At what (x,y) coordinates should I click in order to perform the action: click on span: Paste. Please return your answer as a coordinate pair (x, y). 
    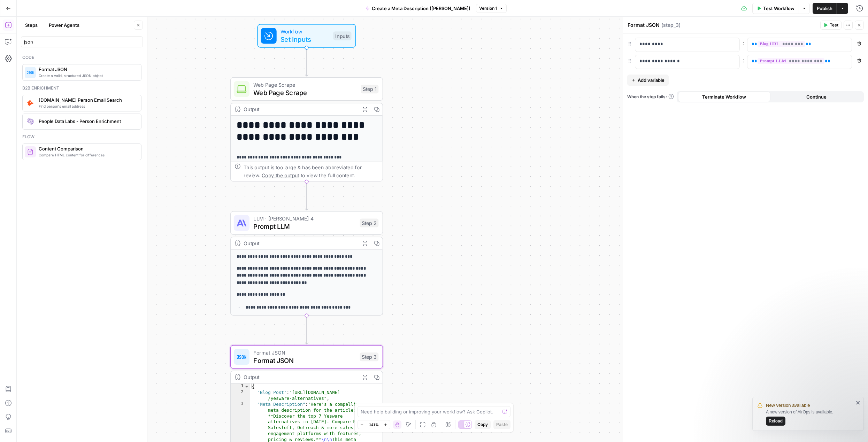
    Looking at the image, I should click on (501, 425).